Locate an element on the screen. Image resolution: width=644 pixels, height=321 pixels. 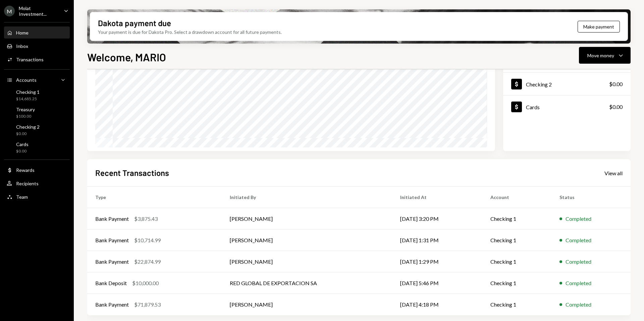
div: $22,874.99 is located at coordinates (147, 262).